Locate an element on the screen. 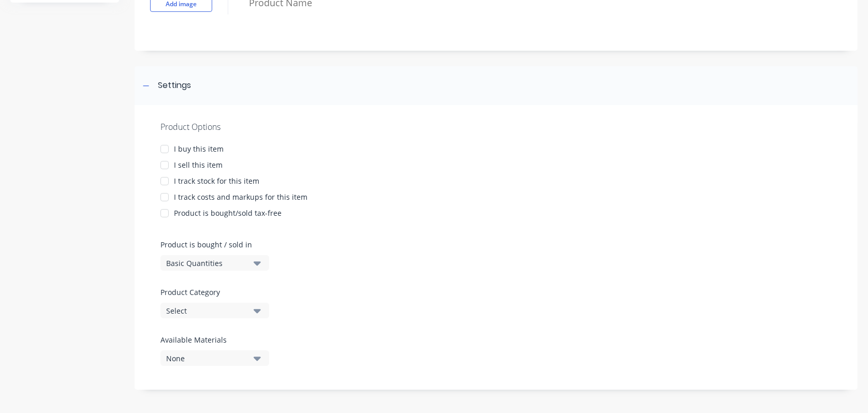  div: Product Options is located at coordinates (496, 127).